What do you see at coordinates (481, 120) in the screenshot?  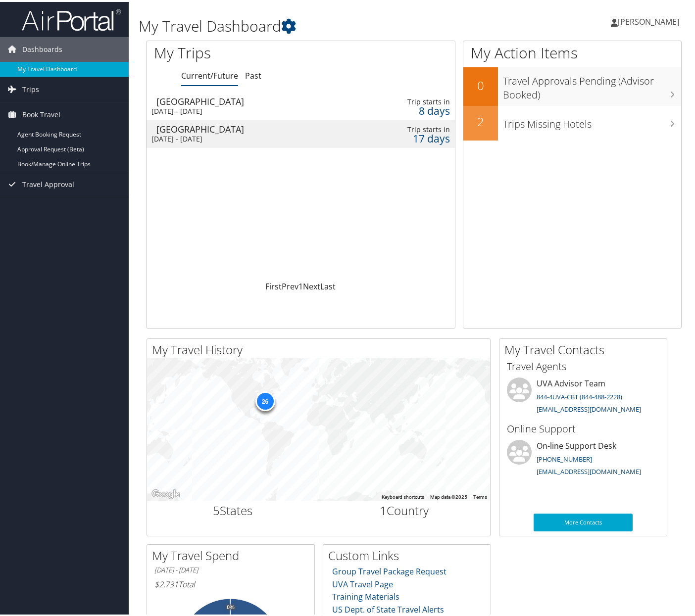 I see `h2: 2` at bounding box center [481, 120].